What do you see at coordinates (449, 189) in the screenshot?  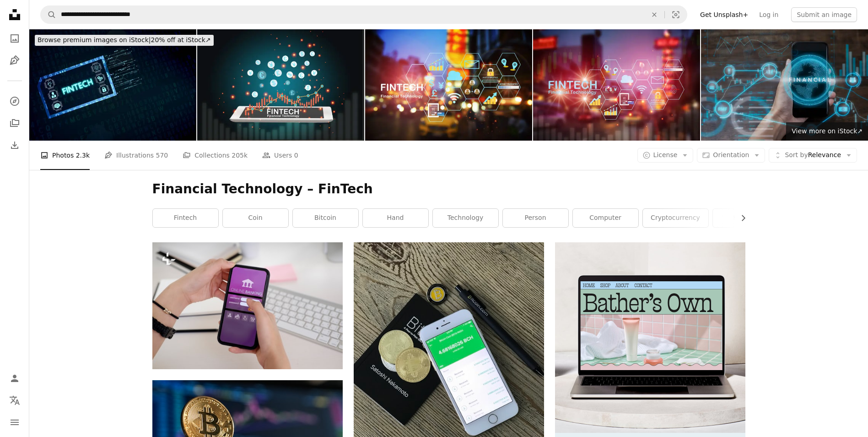 I see `h1: Financial Technology – FinTech` at bounding box center [449, 189].